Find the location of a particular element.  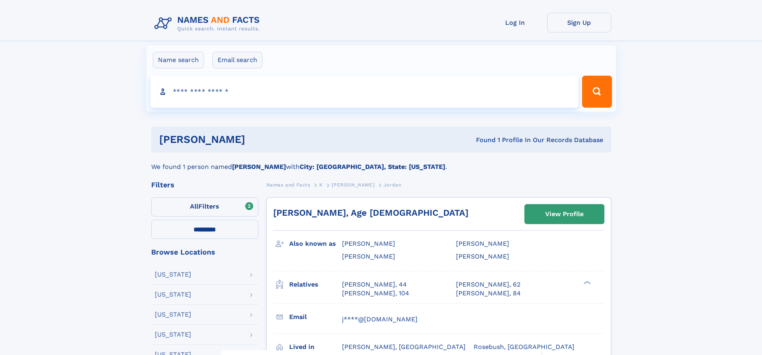

a: Log In is located at coordinates (515, 22).